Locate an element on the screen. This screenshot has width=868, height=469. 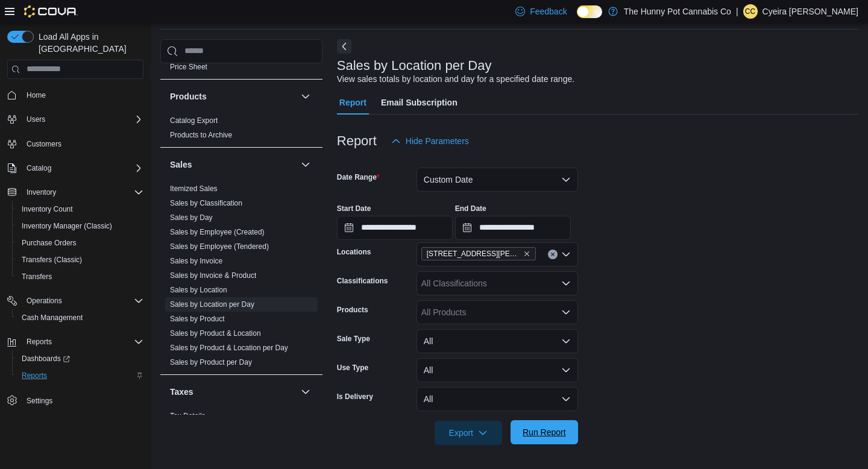
span: Home is located at coordinates (36, 95).